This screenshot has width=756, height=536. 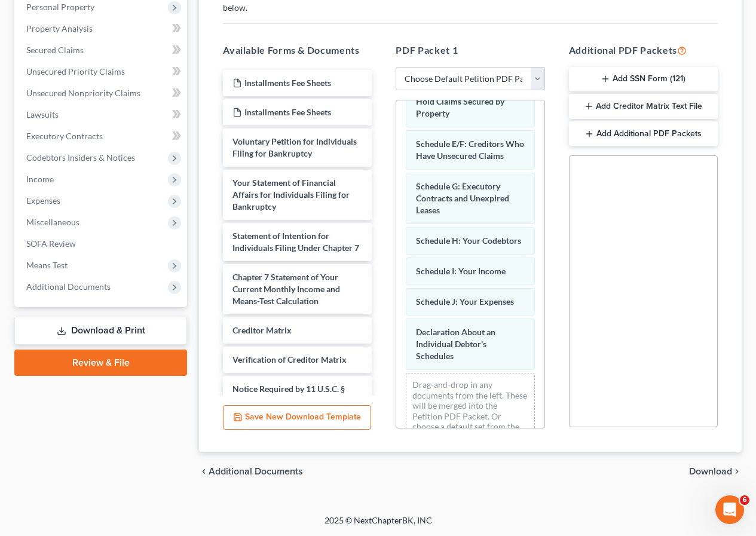 What do you see at coordinates (100, 363) in the screenshot?
I see `a: Review & File` at bounding box center [100, 363].